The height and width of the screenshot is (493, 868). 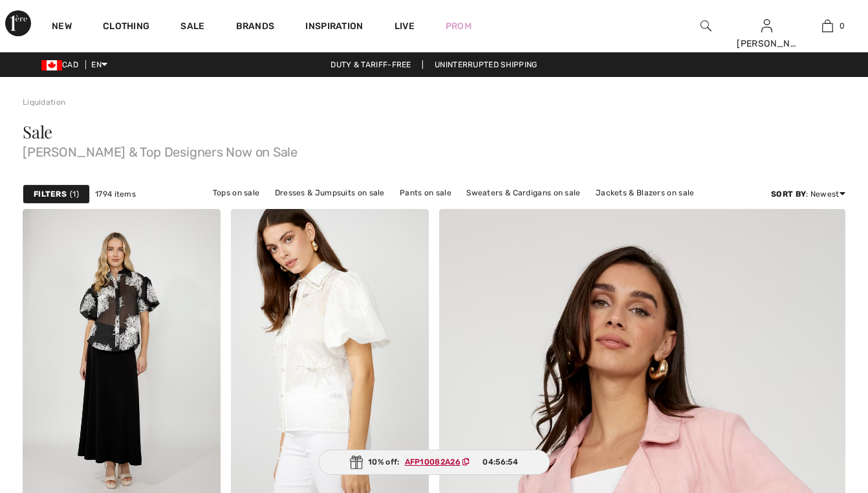 What do you see at coordinates (523, 193) in the screenshot?
I see `a: Sweaters & Cardigans on sale` at bounding box center [523, 193].